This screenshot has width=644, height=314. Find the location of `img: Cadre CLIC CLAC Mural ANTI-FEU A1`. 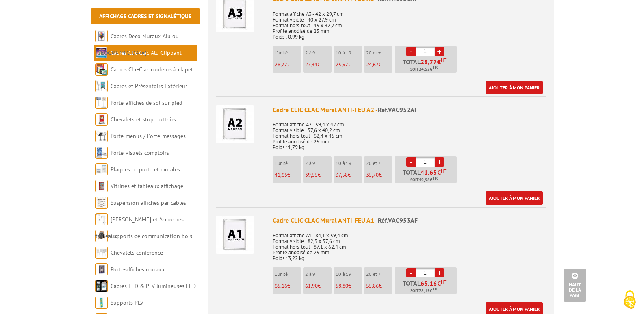

img: Cadre CLIC CLAC Mural ANTI-FEU A1 is located at coordinates (235, 235).